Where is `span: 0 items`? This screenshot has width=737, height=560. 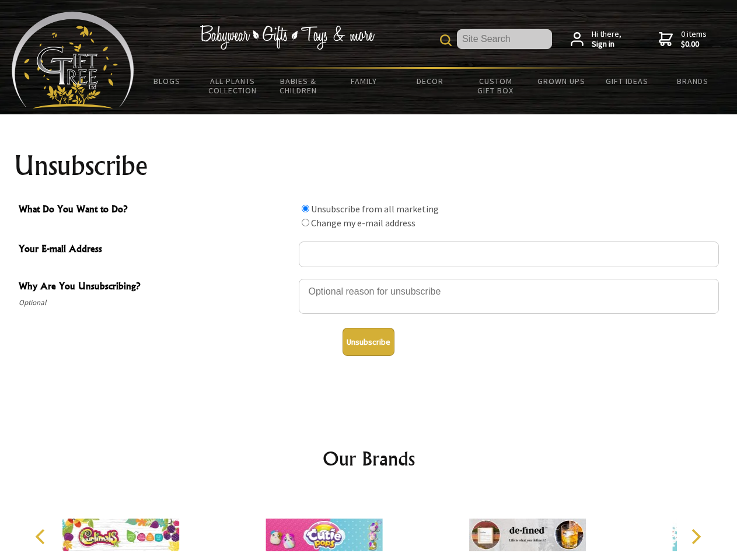 span: 0 items is located at coordinates (694, 39).